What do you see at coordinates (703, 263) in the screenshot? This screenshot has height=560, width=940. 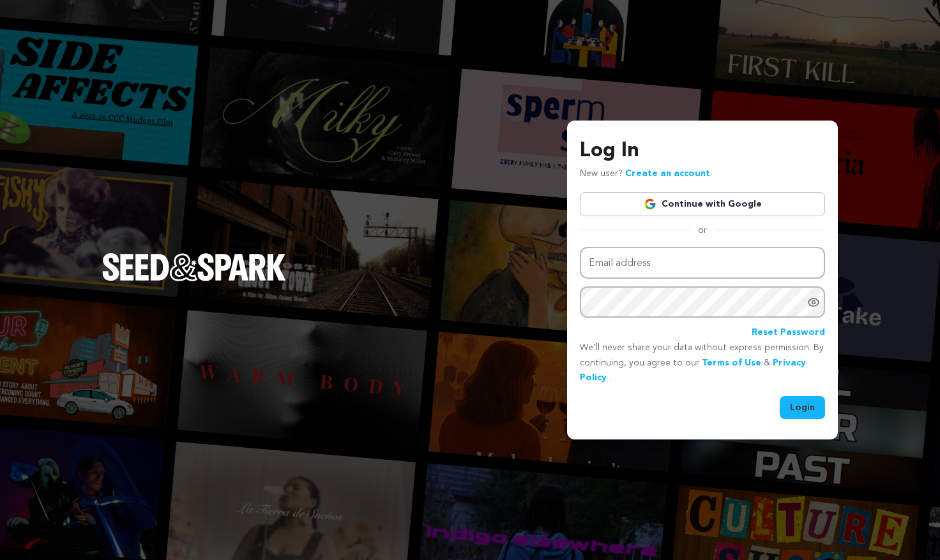 I see `input: Email address` at bounding box center [703, 263].